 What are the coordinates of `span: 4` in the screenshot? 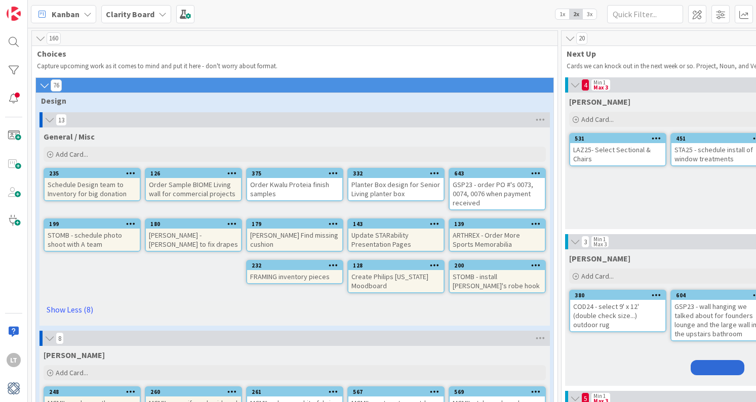 It's located at (585, 85).